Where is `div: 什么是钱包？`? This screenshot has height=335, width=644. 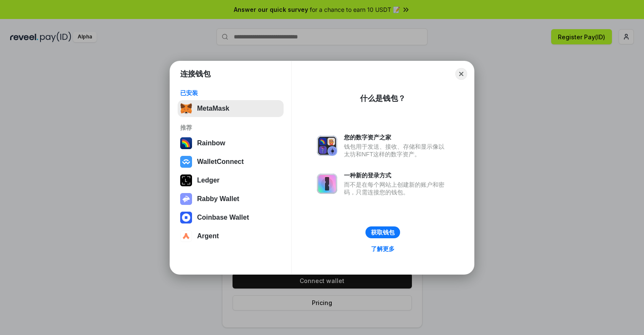 div: 什么是钱包？ is located at coordinates (382, 98).